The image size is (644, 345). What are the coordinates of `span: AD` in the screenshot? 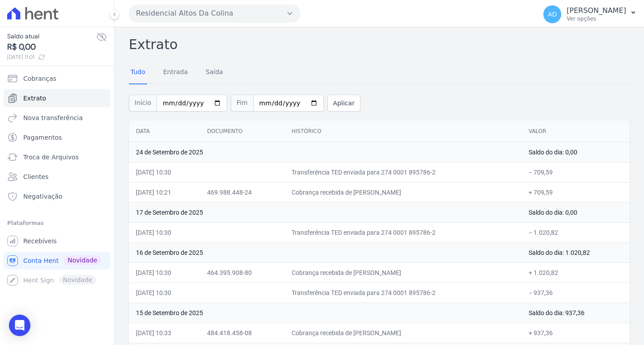 It's located at (552, 14).